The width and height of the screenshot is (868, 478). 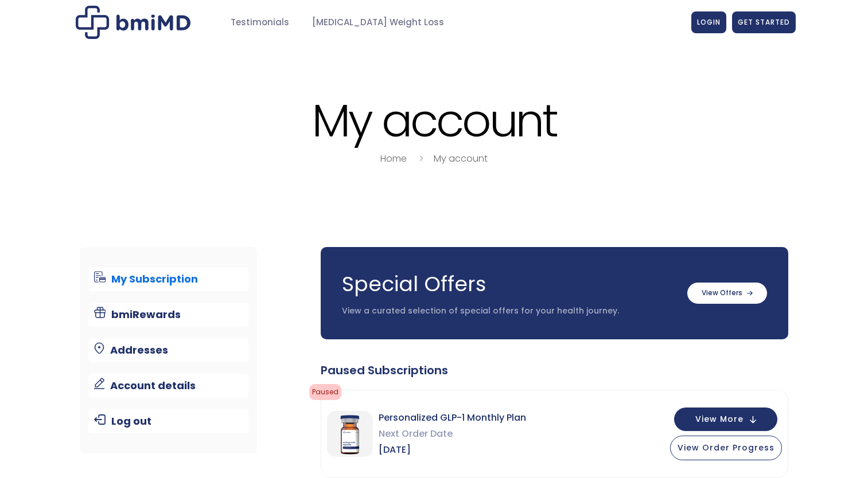 I want to click on div: My account, so click(x=133, y=23).